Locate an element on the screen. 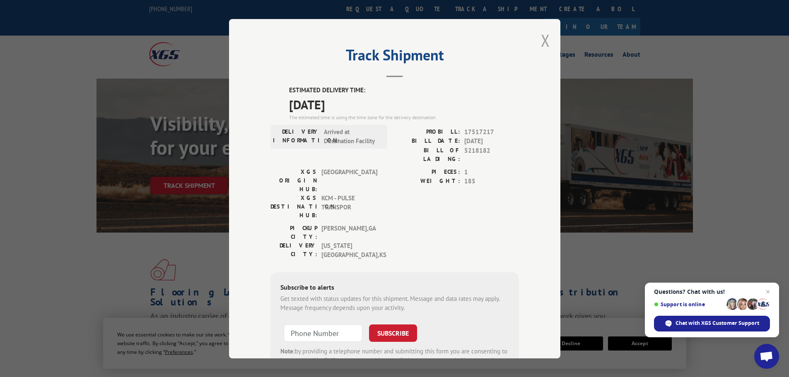 The width and height of the screenshot is (789, 377). label: ESTIMATED DELIVERY TIME: is located at coordinates (404, 90).